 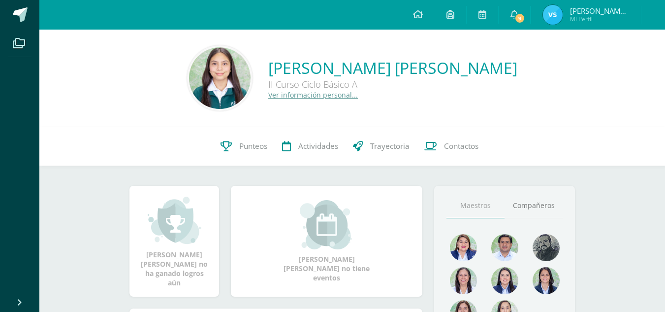 I want to click on img: 9ac376e517150ea7a947938ae8e8916a.png, so click(x=553, y=15).